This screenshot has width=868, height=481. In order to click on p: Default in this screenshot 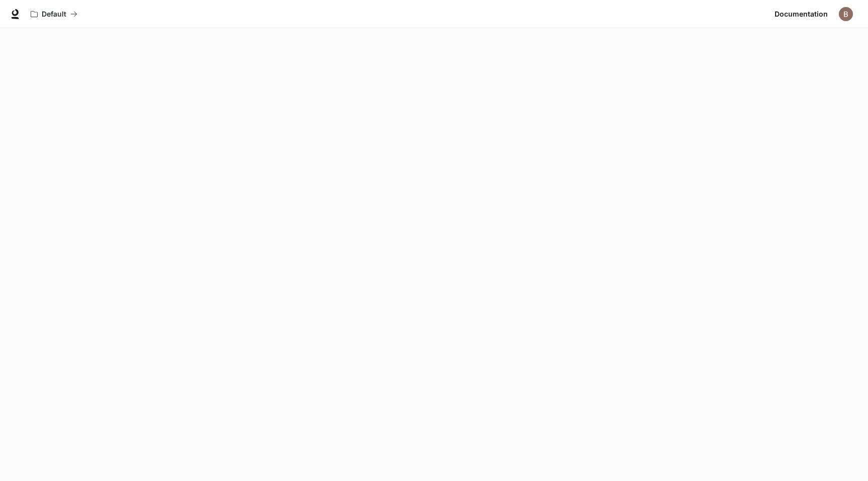, I will do `click(54, 14)`.